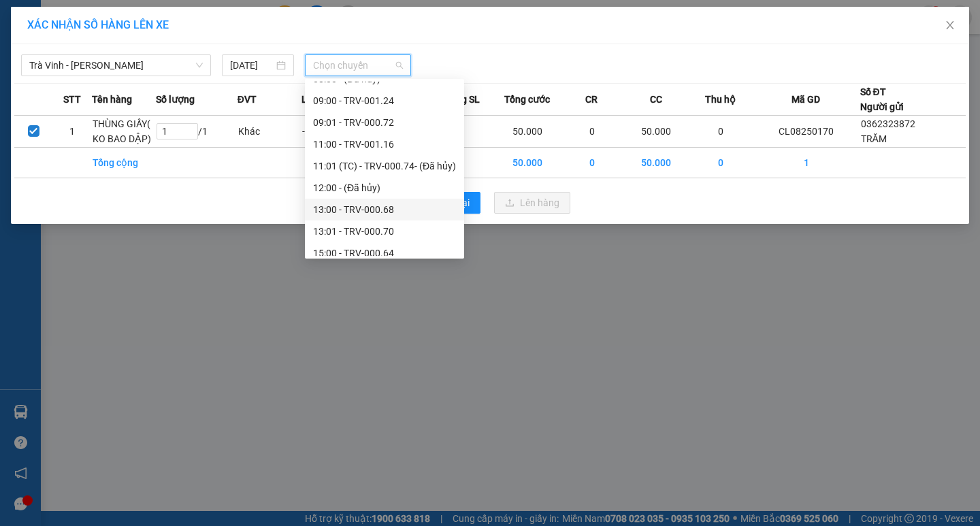  Describe the element at coordinates (384, 253) in the screenshot. I see `div: 15:00 - TRV-000.64` at that location.